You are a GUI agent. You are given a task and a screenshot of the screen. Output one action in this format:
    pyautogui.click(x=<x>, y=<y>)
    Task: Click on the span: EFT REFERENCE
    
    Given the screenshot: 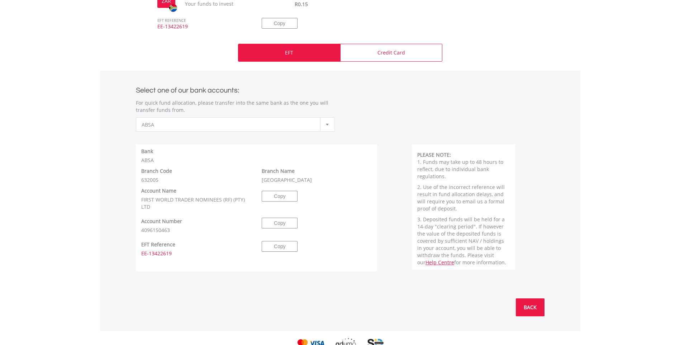 What is the action you would take?
    pyautogui.click(x=201, y=15)
    